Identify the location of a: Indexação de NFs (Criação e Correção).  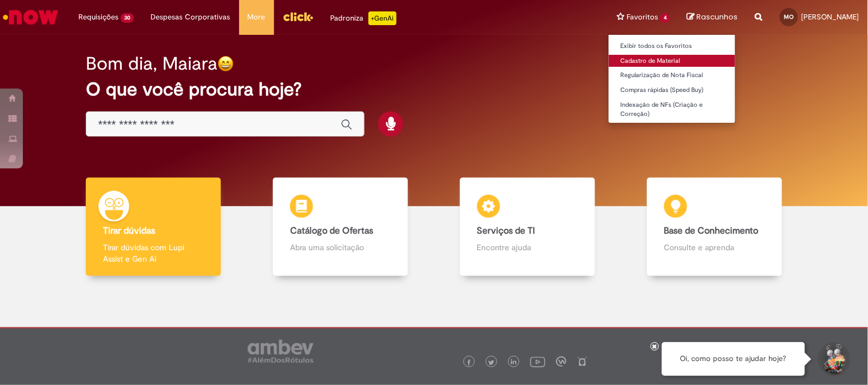
(671, 109).